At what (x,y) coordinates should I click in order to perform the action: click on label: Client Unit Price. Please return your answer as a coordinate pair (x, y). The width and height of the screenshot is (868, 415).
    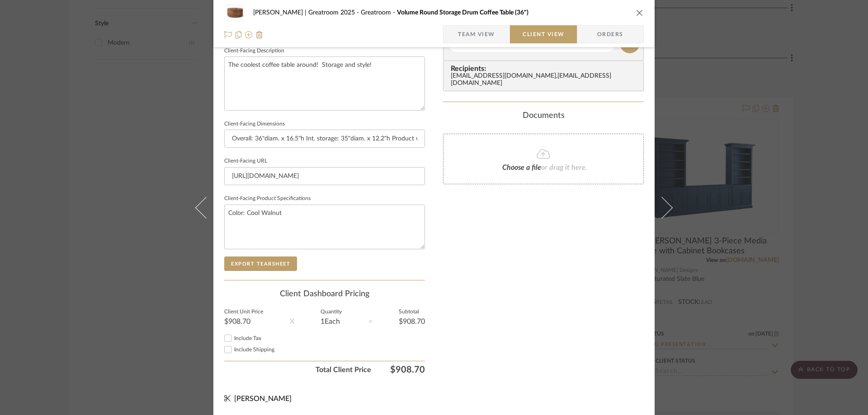
    Looking at the image, I should click on (244, 312).